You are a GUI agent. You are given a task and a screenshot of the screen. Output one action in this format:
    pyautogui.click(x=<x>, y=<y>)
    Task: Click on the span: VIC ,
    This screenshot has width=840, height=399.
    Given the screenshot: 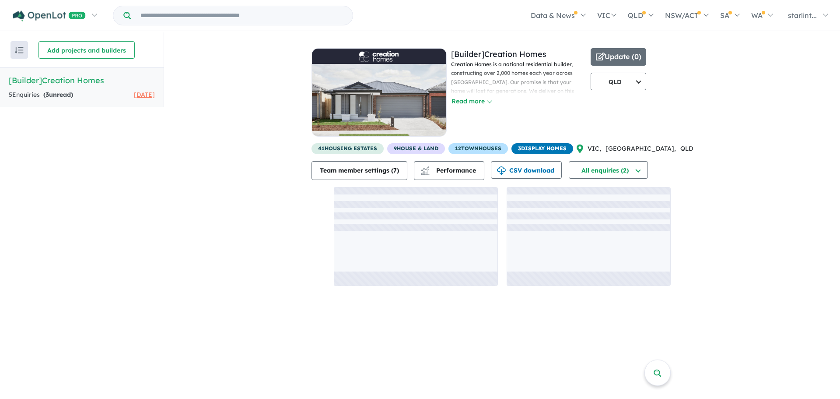 What is the action you would take?
    pyautogui.click(x=594, y=149)
    